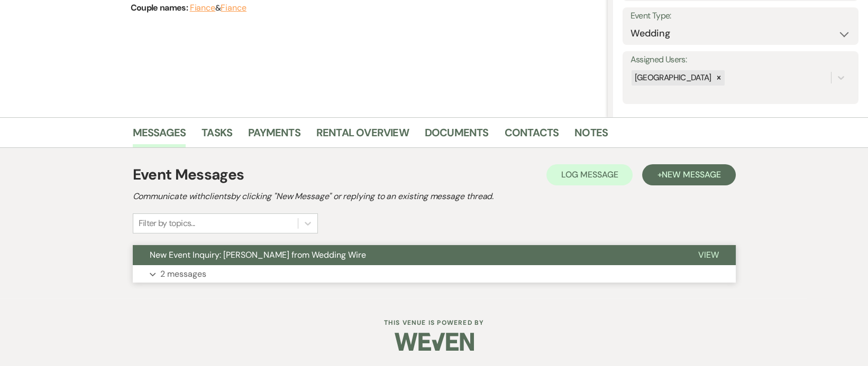 This screenshot has width=868, height=366. What do you see at coordinates (166, 223) in the screenshot?
I see `div: Filter by topics...` at bounding box center [166, 223].